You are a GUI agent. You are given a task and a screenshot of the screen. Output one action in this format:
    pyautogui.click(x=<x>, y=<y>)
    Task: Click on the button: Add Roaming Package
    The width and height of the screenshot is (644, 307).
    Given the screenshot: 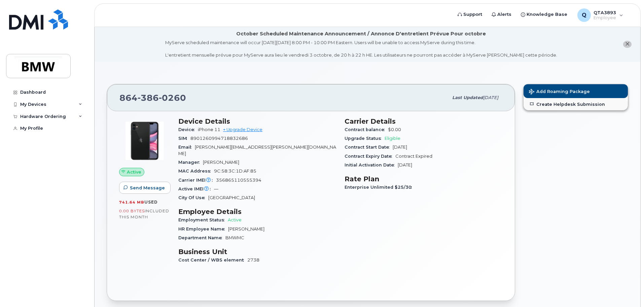 What is the action you would take?
    pyautogui.click(x=576, y=91)
    